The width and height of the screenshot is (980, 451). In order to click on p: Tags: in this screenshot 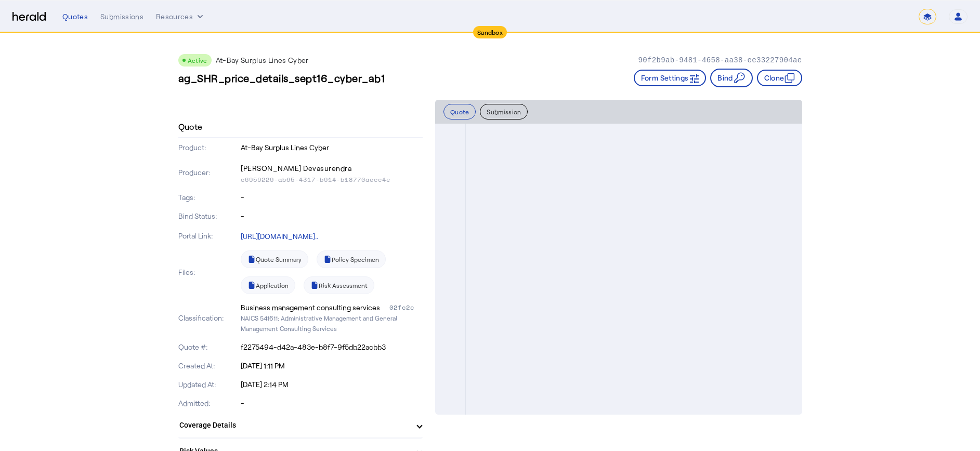, I will do `click(208, 198)`.